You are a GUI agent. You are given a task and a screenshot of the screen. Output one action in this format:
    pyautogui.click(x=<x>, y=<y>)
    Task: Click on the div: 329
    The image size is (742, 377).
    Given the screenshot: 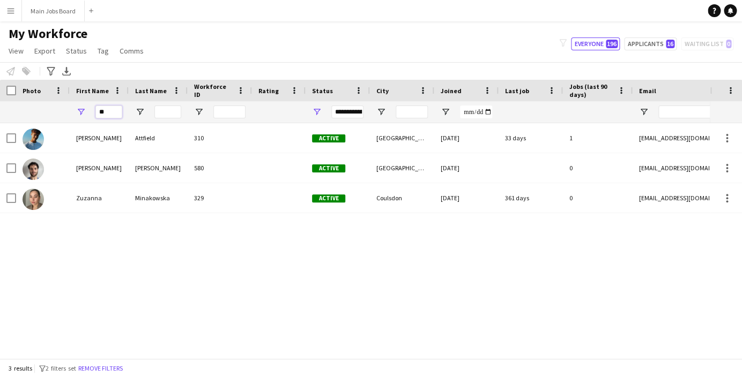 What is the action you would take?
    pyautogui.click(x=220, y=198)
    